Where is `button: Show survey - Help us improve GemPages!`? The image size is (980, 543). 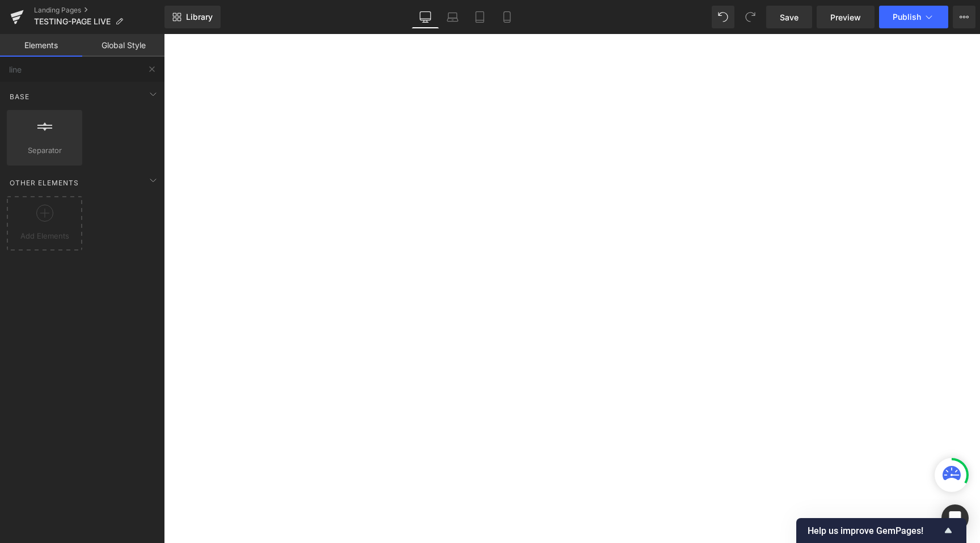
button: Show survey - Help us improve GemPages! is located at coordinates (881, 530).